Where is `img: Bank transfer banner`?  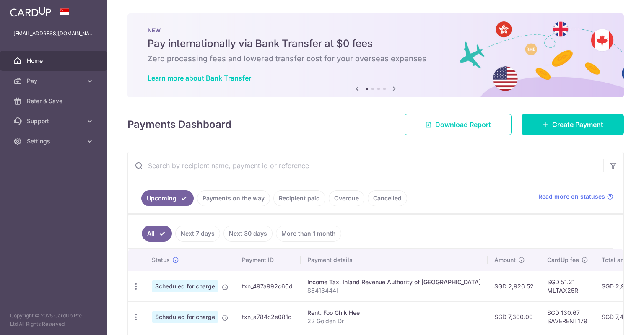
img: Bank transfer banner is located at coordinates (376, 55).